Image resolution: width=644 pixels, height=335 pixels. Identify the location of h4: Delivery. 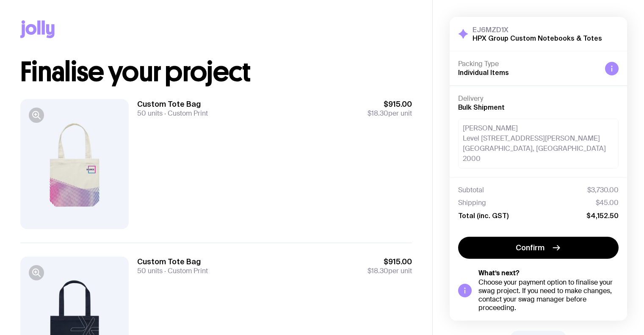
(538, 99).